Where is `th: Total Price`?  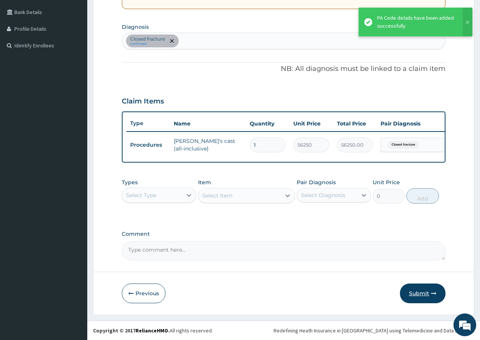
th: Total Price is located at coordinates (355, 124).